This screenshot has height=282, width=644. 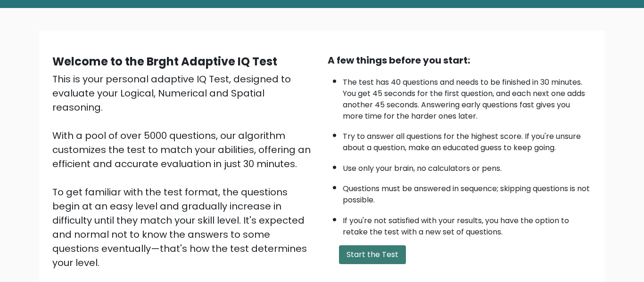 What do you see at coordinates (459, 60) in the screenshot?
I see `div: A few things before you start:` at bounding box center [459, 60].